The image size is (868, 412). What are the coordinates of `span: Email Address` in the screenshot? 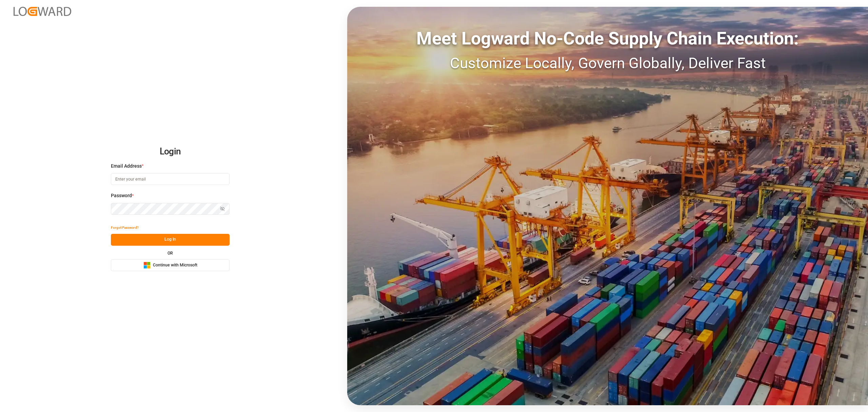 It's located at (126, 166).